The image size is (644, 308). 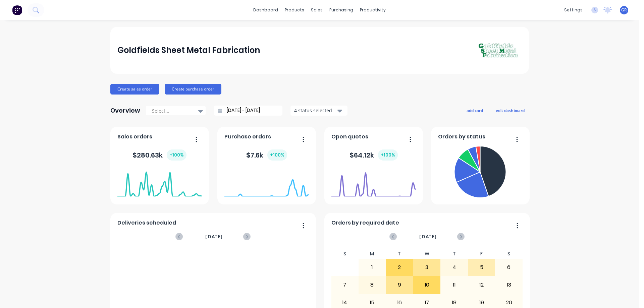 What do you see at coordinates (135, 89) in the screenshot?
I see `button: Create sales order` at bounding box center [135, 89].